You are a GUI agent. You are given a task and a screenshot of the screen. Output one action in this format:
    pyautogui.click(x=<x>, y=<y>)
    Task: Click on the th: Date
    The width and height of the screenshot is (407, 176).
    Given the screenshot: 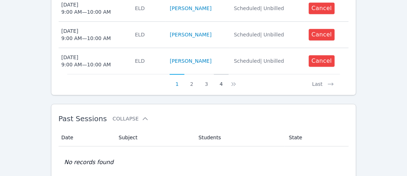 What is the action you would take?
    pyautogui.click(x=87, y=137)
    